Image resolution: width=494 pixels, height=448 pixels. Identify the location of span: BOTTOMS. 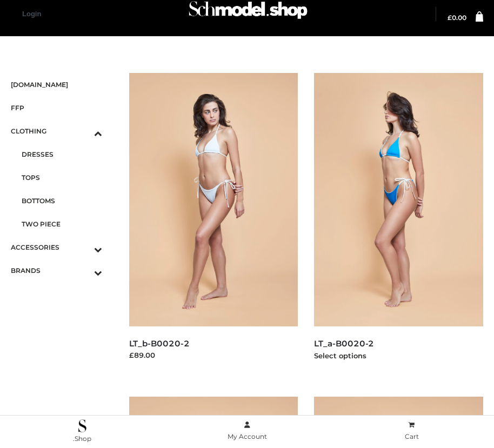
(62, 201).